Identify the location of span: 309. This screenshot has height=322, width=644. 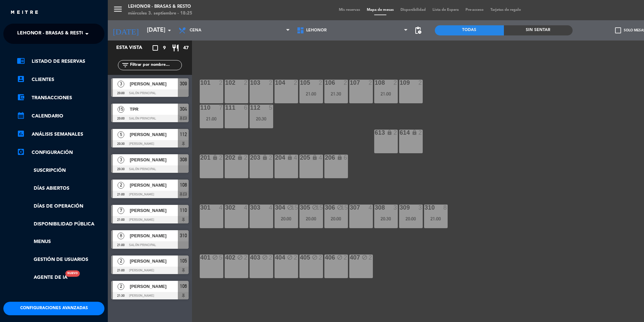
(183, 84).